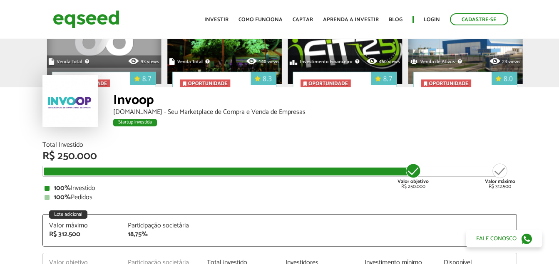 This screenshot has height=264, width=559. Describe the element at coordinates (161, 235) in the screenshot. I see `div: 18,75%` at that location.